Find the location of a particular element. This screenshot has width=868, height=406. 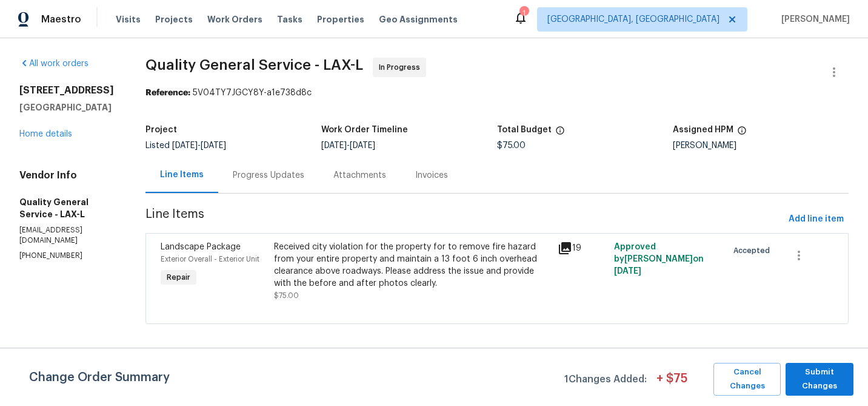

h5: Project is located at coordinates (161, 130).